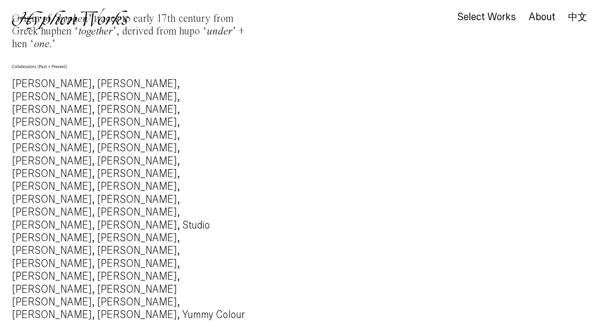 This screenshot has width=599, height=326. Describe the element at coordinates (70, 19) in the screenshot. I see `img: Hyphen Works` at that location.